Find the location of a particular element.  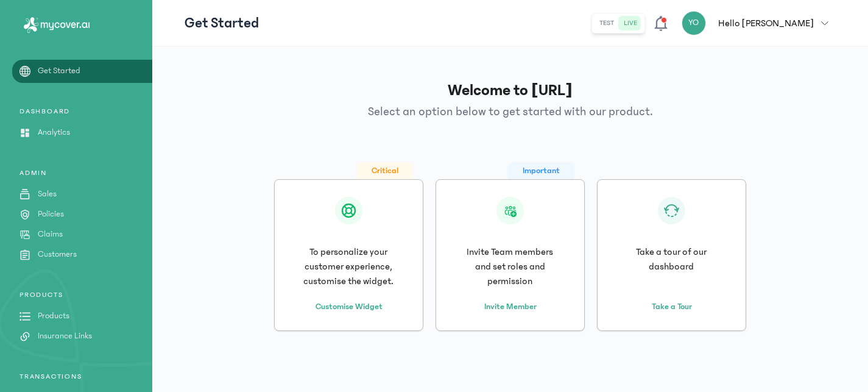

p: Invite Team members and set roles and permission is located at coordinates (510, 266).